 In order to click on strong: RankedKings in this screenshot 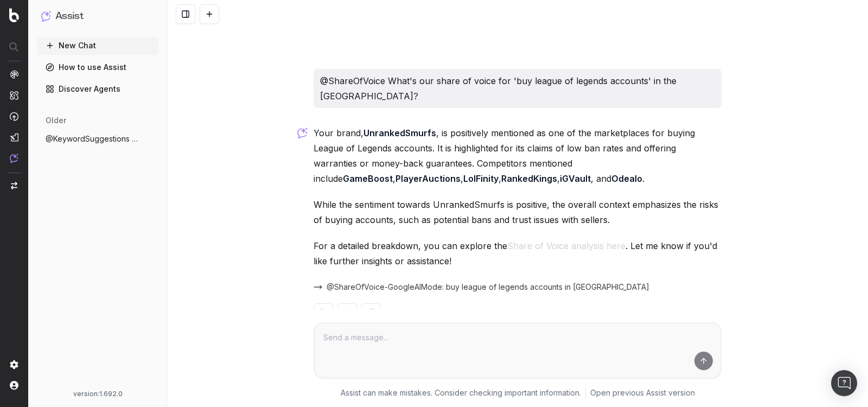, I will do `click(529, 179)`.